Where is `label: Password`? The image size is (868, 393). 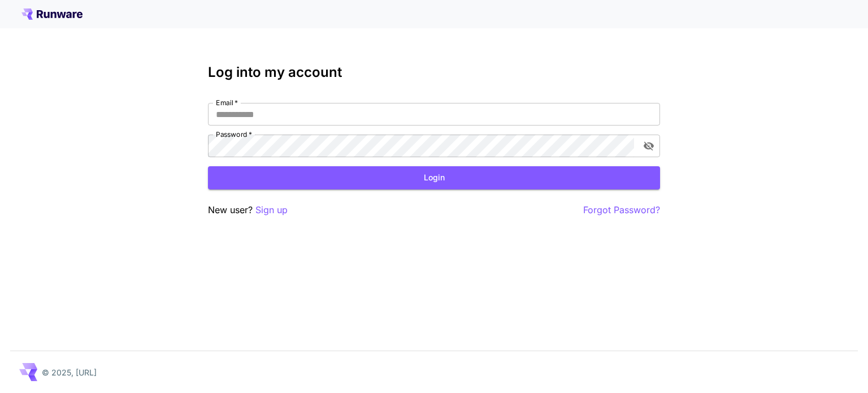
label: Password is located at coordinates (234, 134).